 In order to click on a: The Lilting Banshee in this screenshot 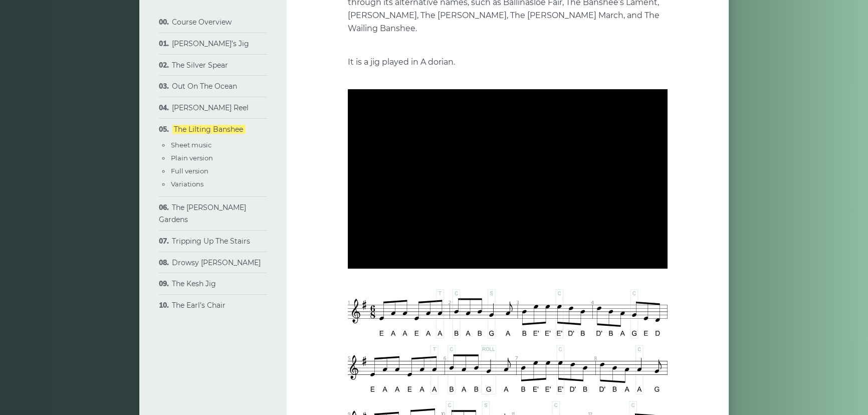, I will do `click(208, 129)`.